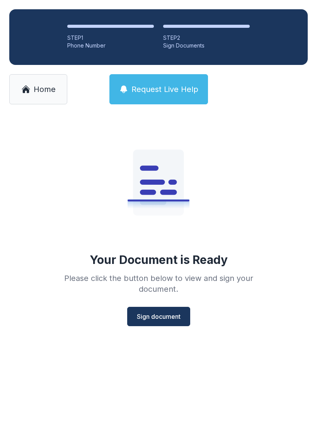 Image resolution: width=317 pixels, height=439 pixels. What do you see at coordinates (206, 46) in the screenshot?
I see `div: Sign Documents` at bounding box center [206, 46].